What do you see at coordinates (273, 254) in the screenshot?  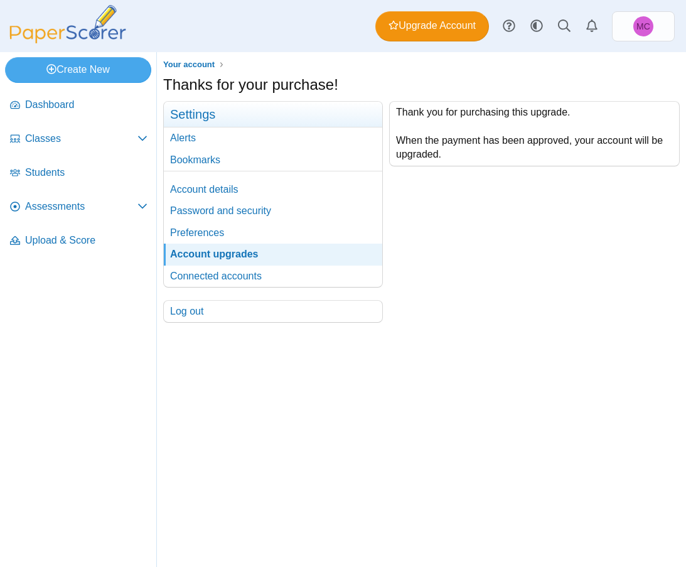 I see `a: Account upgrades` at bounding box center [273, 254].